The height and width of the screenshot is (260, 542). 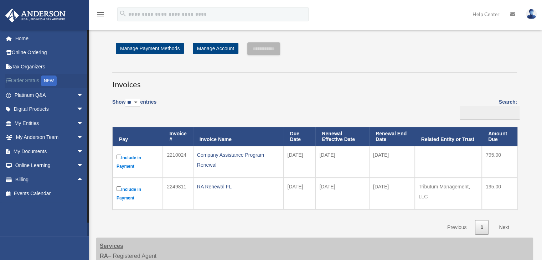 What do you see at coordinates (500, 137) in the screenshot?
I see `th: Amount Due: activate to sort column ascending` at bounding box center [500, 137].